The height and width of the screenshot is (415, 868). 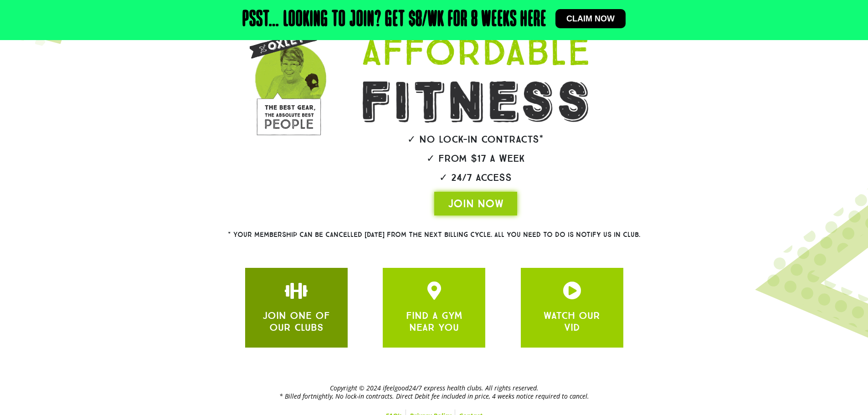 I want to click on h2: ✓ No lock-in contracts*, so click(x=475, y=140).